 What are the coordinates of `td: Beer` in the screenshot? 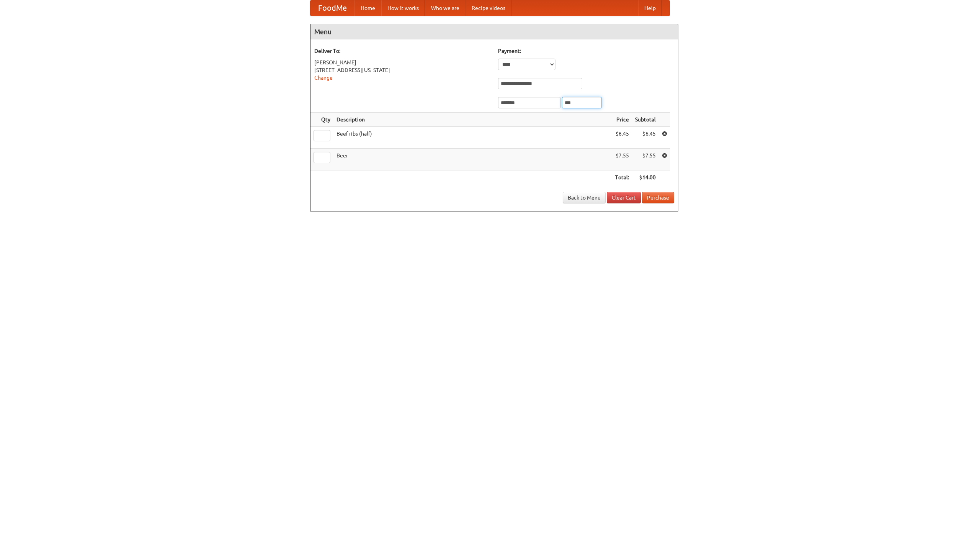 It's located at (473, 159).